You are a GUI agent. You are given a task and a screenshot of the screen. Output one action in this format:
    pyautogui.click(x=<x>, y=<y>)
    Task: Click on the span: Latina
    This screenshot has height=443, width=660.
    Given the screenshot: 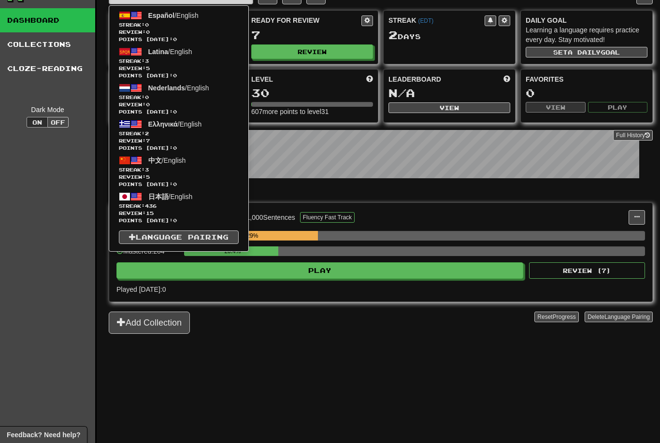 What is the action you would take?
    pyautogui.click(x=158, y=52)
    